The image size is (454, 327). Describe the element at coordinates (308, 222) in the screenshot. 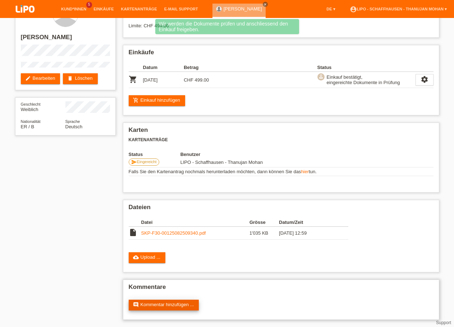

I see `th: Datum/Zeit` at that location.